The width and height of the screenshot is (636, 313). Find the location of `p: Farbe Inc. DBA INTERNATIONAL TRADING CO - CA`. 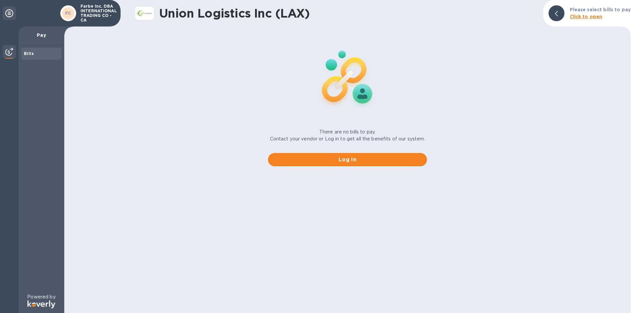

p: Farbe Inc. DBA INTERNATIONAL TRADING CO - CA is located at coordinates (97, 13).